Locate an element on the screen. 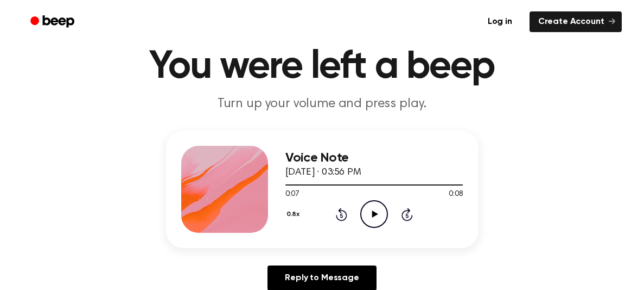 The width and height of the screenshot is (644, 290). span: 0:07 is located at coordinates (293, 194).